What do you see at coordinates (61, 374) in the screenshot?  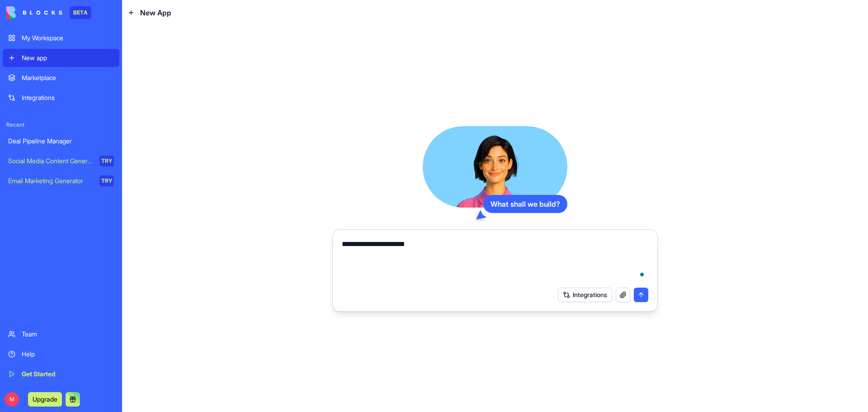 I see `a: Get Started` at bounding box center [61, 374].